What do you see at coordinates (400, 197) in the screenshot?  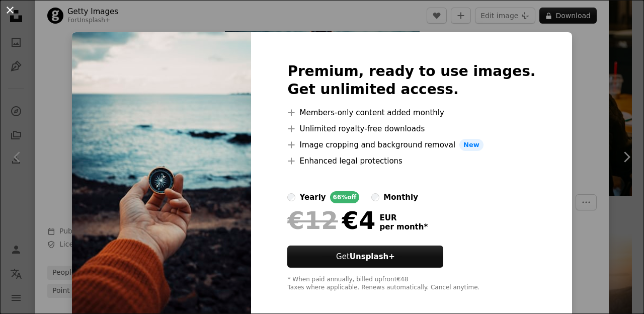 I see `div: monthly` at bounding box center [400, 197].